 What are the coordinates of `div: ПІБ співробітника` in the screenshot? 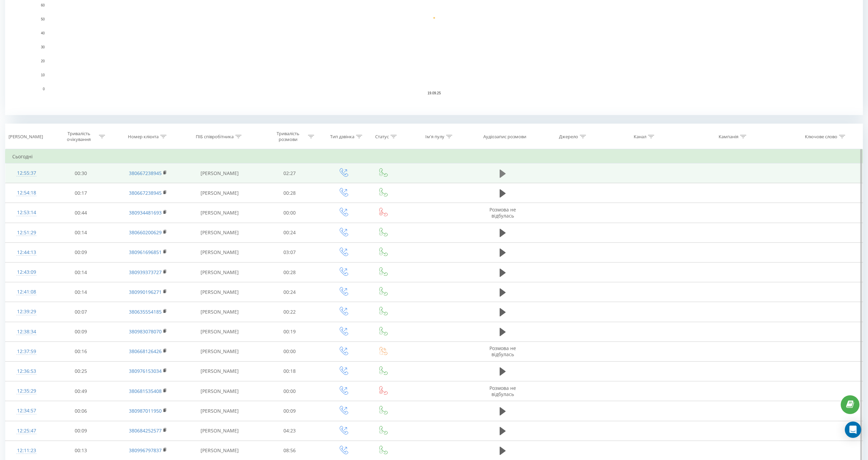 It's located at (215, 136).